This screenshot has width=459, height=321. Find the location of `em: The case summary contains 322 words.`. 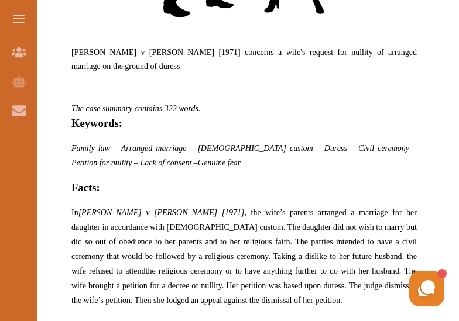

em: The case summary contains 322 words. is located at coordinates (136, 108).